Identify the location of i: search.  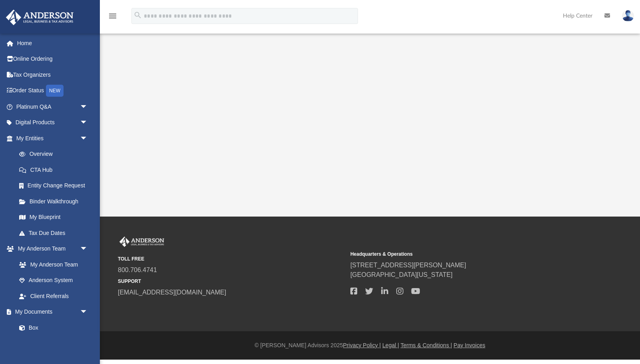
(138, 15).